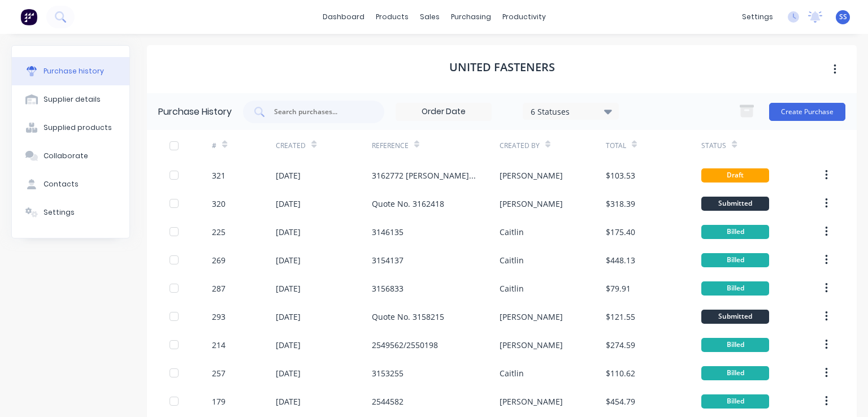  What do you see at coordinates (735, 175) in the screenshot?
I see `div: Draft` at bounding box center [735, 175].